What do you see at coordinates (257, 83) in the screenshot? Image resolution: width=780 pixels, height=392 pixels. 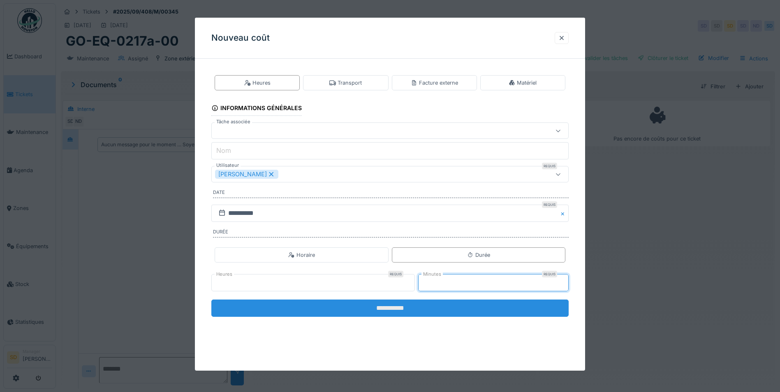 I see `div: Heures` at bounding box center [257, 83].